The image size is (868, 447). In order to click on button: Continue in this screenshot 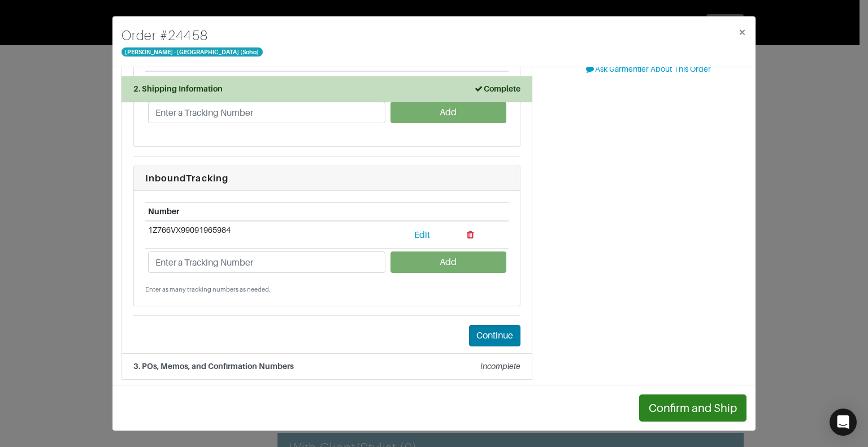, I will do `click(495, 336)`.